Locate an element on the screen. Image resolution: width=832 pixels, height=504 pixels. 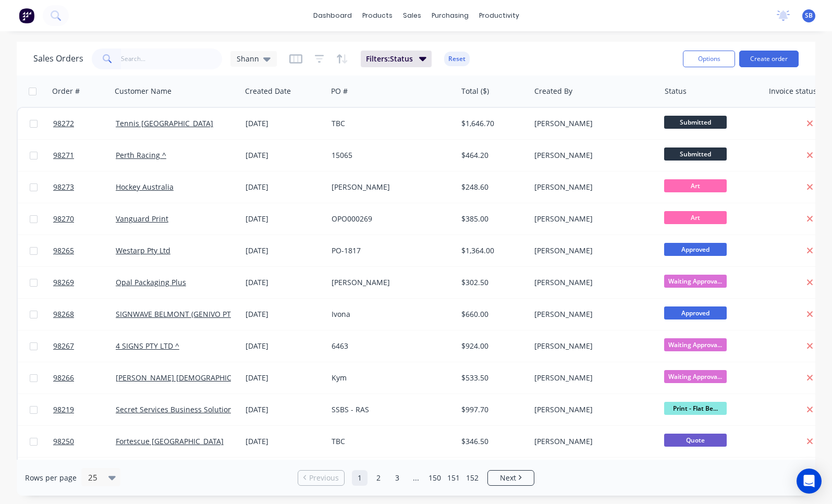
a: Westarp Pty Ltd is located at coordinates (143, 250).